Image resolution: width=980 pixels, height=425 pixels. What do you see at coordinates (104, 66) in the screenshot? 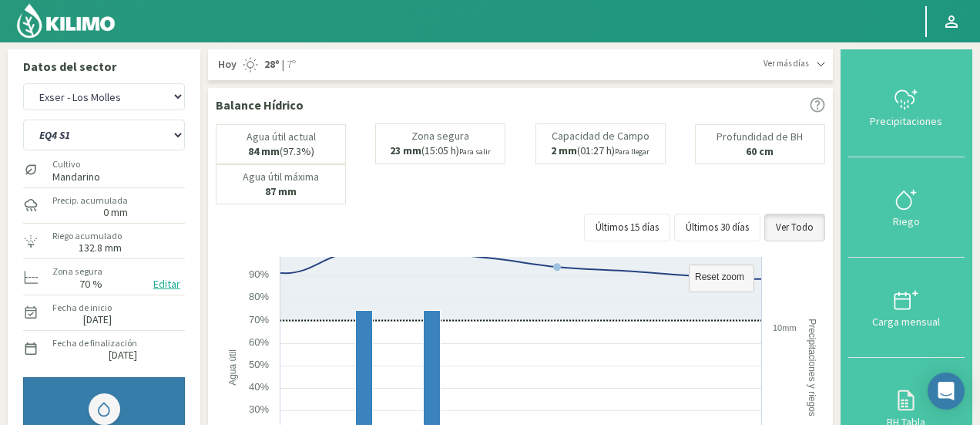
I see `p: Datos del sector` at bounding box center [104, 66].